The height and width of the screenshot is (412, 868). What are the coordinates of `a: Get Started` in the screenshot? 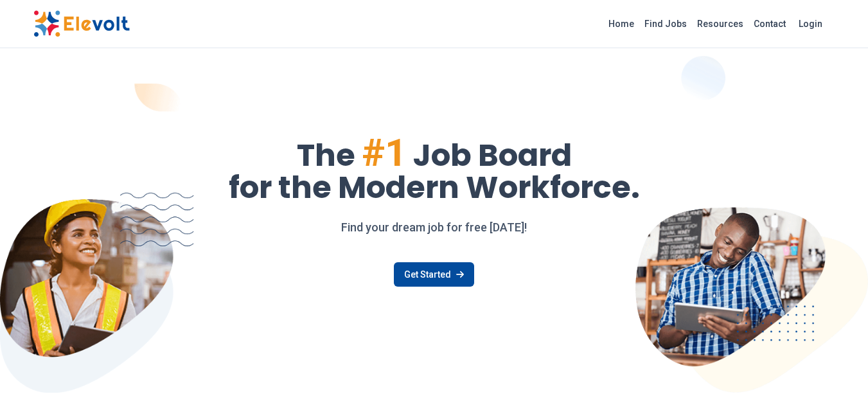 It's located at (434, 275).